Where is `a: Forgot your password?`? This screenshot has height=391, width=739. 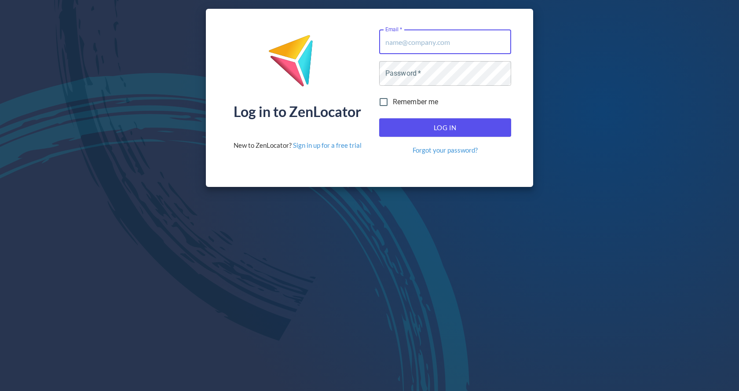
a: Forgot your password? is located at coordinates (445, 150).